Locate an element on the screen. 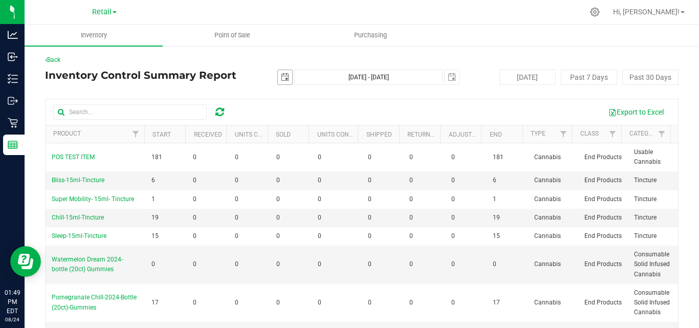 The image size is (699, 328). span: 1 is located at coordinates (153, 199).